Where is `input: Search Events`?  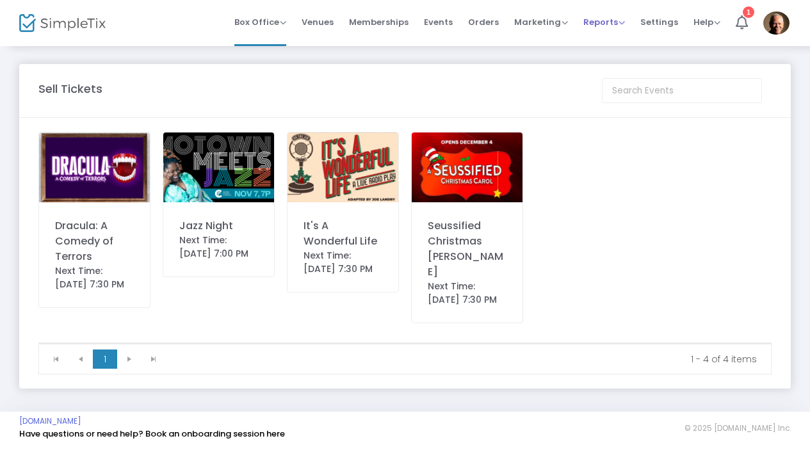
input: Search Events is located at coordinates (682, 90).